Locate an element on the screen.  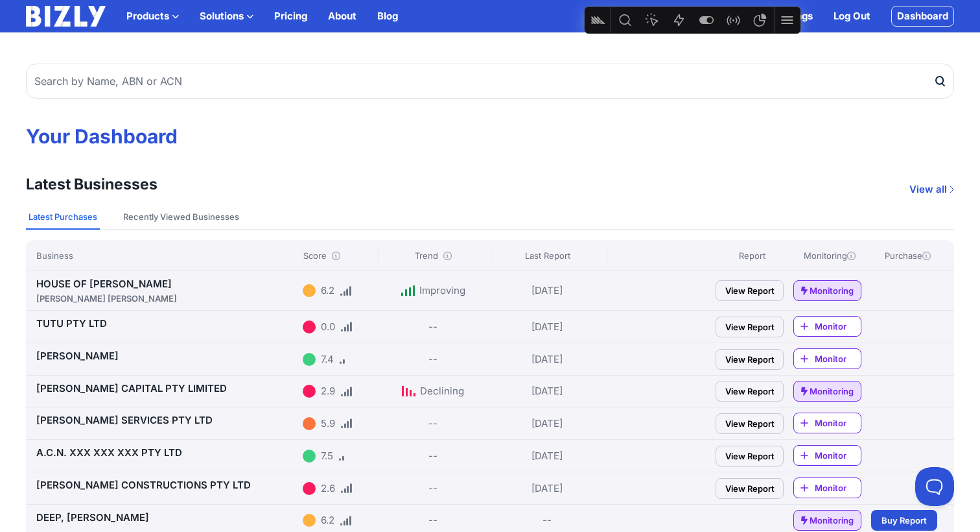
div: Monitoring is located at coordinates (830, 256).